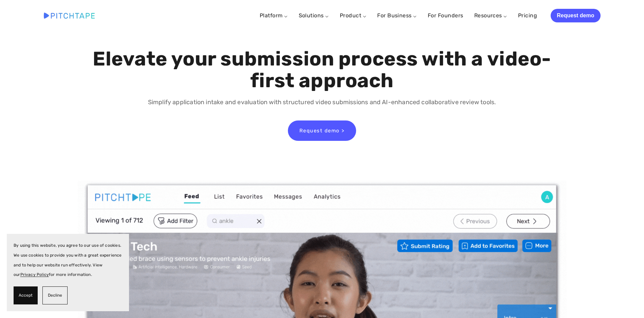  I want to click on img: Pitchtape | Video Submission Management Software, so click(69, 15).